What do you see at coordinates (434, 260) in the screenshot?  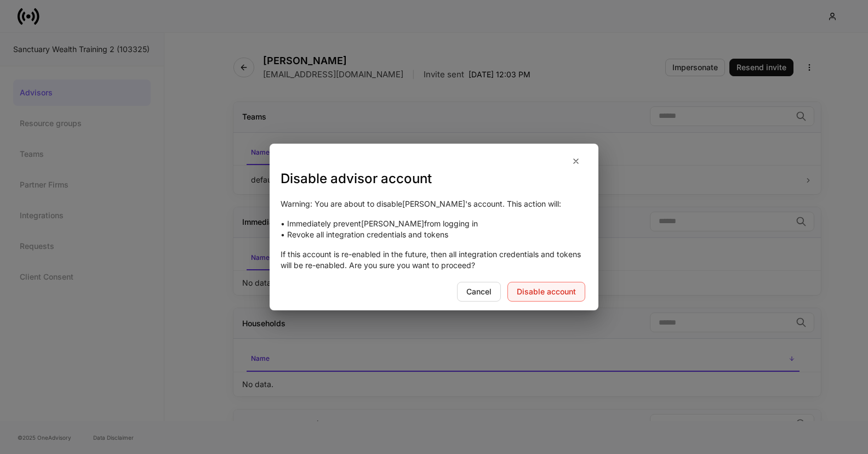 I see `p: If this account is re-enabled in the future, then all integration credentials and tokens will be ...` at bounding box center [434, 260].